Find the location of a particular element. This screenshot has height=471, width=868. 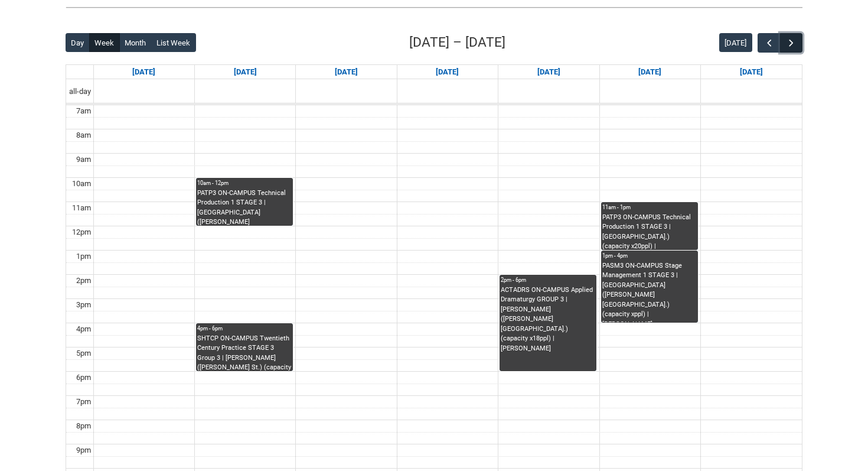

div: 10am is located at coordinates (82, 184).